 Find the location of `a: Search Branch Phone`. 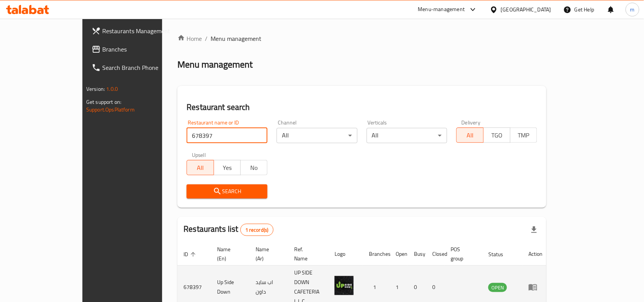

a: Search Branch Phone is located at coordinates (138, 67).